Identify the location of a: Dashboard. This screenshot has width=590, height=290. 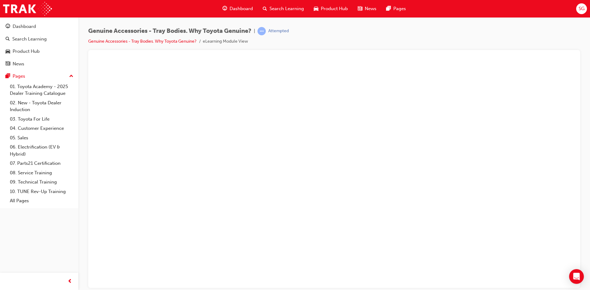
(39, 26).